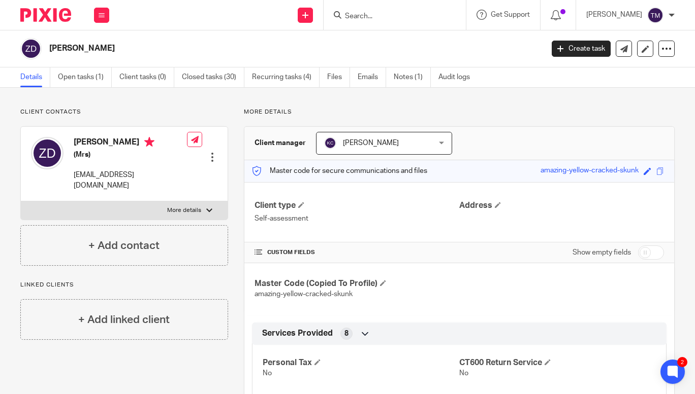  What do you see at coordinates (581, 49) in the screenshot?
I see `a: Create task` at bounding box center [581, 49].